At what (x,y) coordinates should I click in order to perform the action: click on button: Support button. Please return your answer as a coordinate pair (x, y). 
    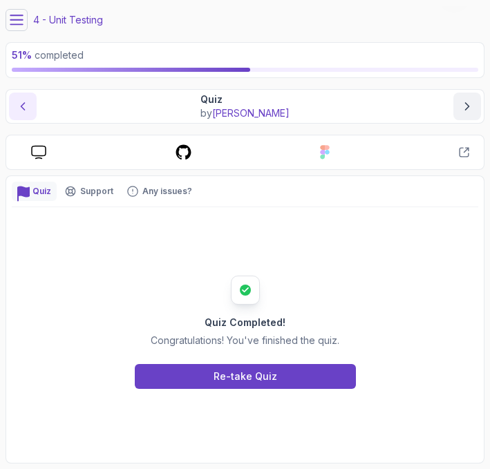
    Looking at the image, I should click on (89, 192).